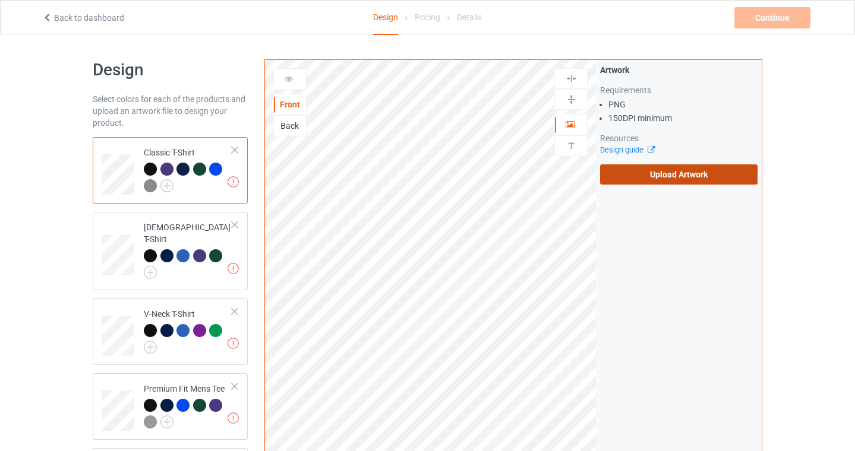 This screenshot has height=451, width=855. I want to click on div: Resources, so click(678, 138).